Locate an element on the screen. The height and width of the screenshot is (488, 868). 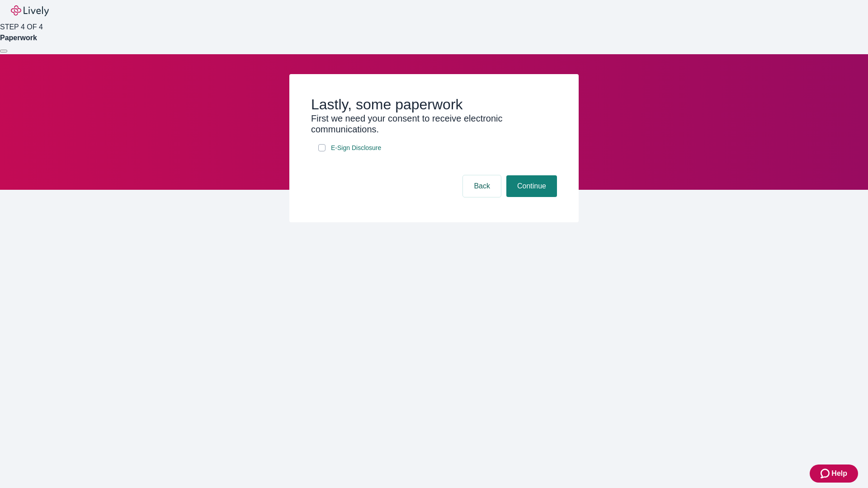
span: Help is located at coordinates (839, 474).